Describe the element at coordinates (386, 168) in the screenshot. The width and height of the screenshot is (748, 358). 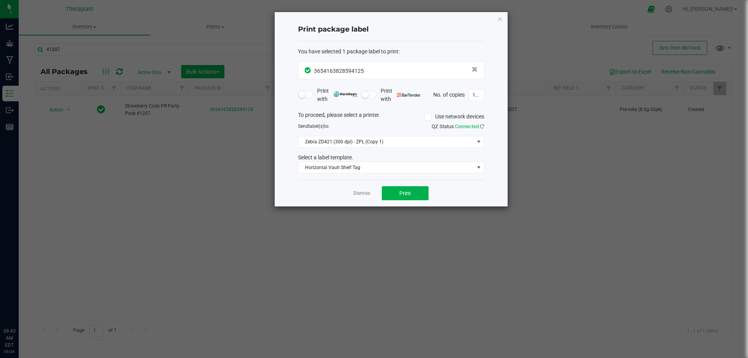
I see `span: Horizontal Vault Shelf Tag` at that location.